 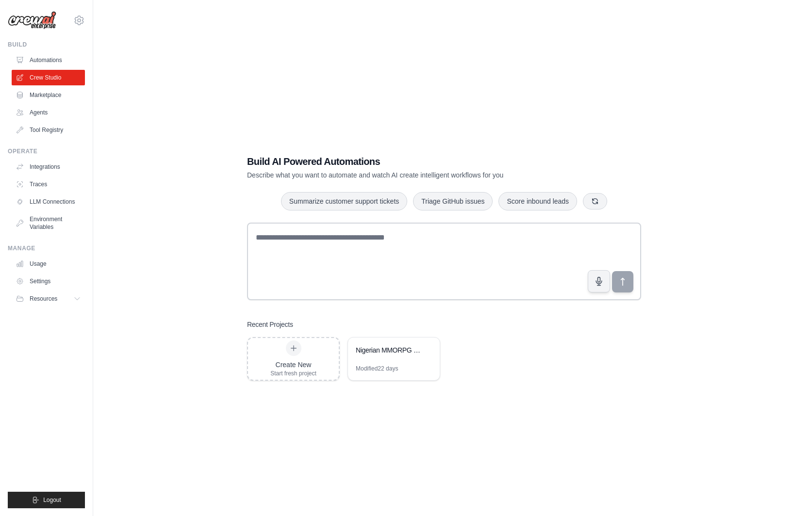 I want to click on a: Crew Studio, so click(x=48, y=78).